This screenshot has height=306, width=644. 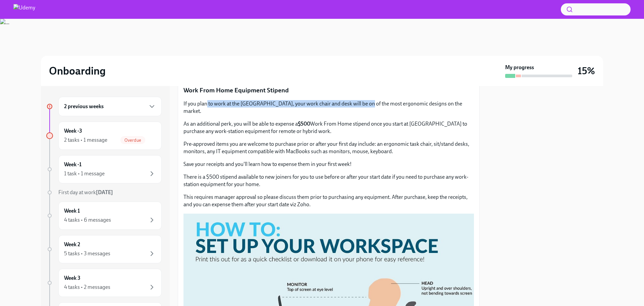 I want to click on div: 2 previous weeks, so click(x=110, y=106).